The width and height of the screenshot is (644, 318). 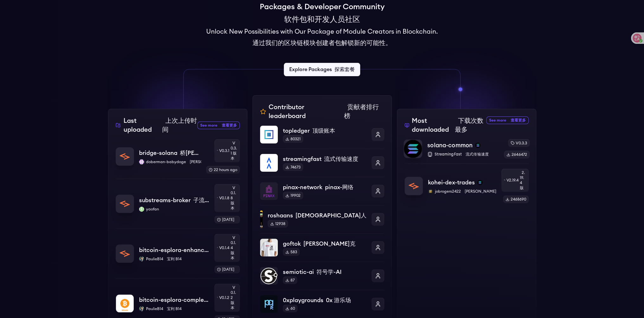 What do you see at coordinates (269, 163) in the screenshot?
I see `img: streamingfast` at bounding box center [269, 163].